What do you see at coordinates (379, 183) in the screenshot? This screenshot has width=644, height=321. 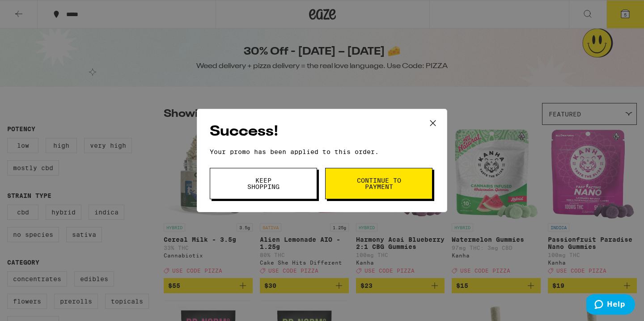 I see `button: Continue to payment` at bounding box center [379, 183].